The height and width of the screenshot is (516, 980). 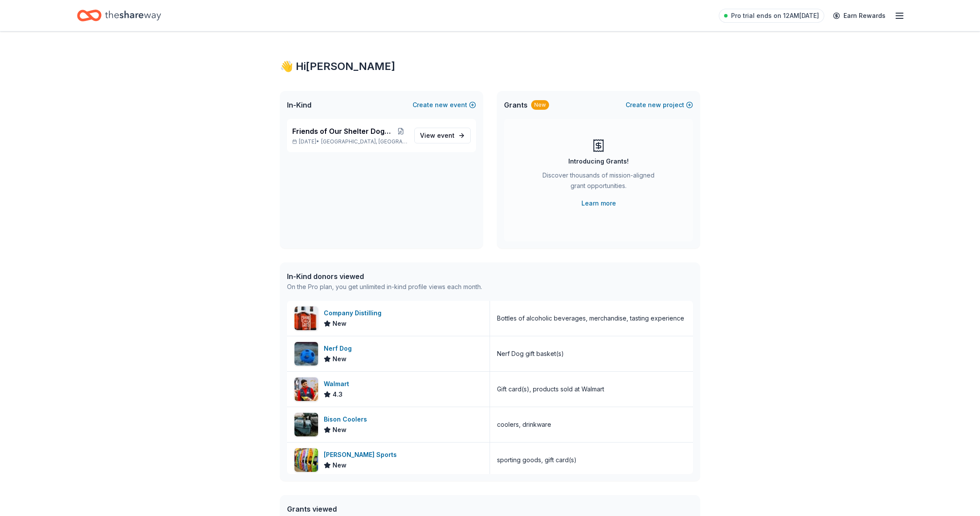 I want to click on img: Image for Dunham's Sports, so click(x=306, y=460).